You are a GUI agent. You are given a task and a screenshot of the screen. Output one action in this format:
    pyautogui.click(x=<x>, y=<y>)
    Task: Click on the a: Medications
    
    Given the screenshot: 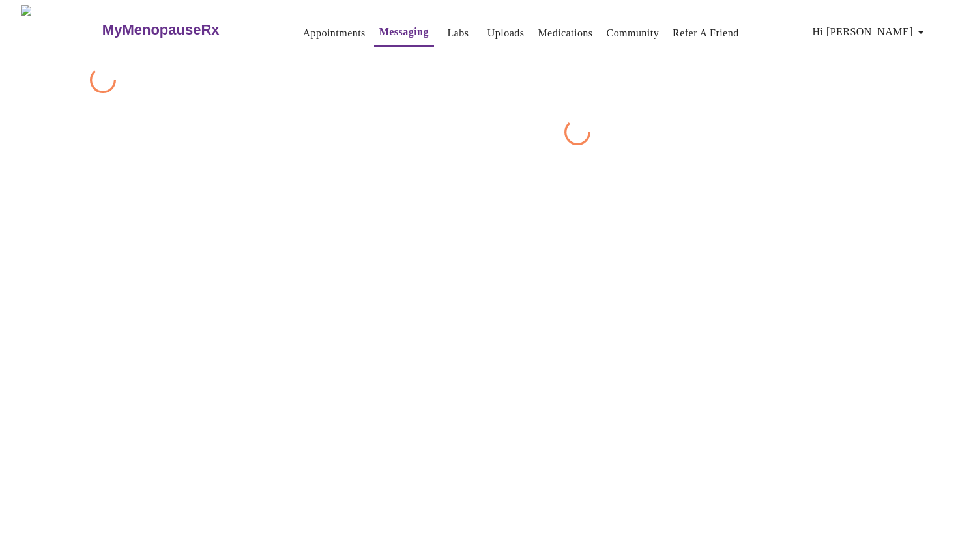 What is the action you would take?
    pyautogui.click(x=565, y=33)
    